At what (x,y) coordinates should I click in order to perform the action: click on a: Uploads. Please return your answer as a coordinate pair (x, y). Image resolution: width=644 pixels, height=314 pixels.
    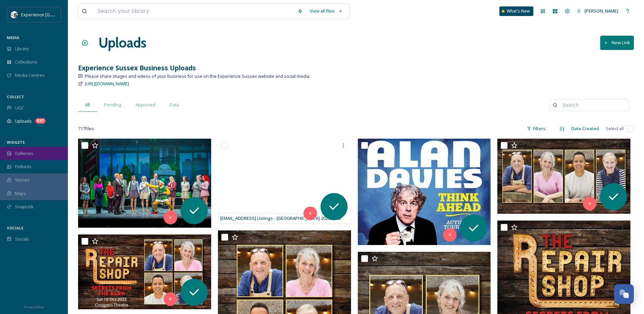
    Looking at the image, I should click on (122, 43).